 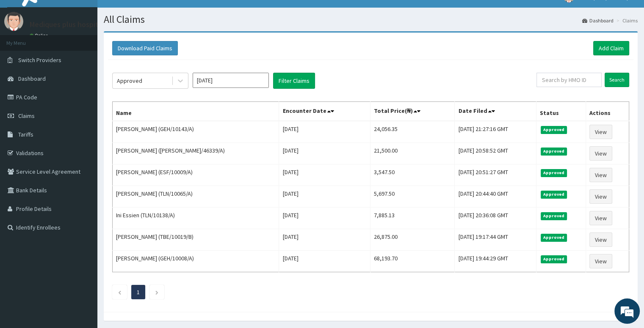 What do you see at coordinates (27, 116) in the screenshot?
I see `span: Claims` at bounding box center [27, 116].